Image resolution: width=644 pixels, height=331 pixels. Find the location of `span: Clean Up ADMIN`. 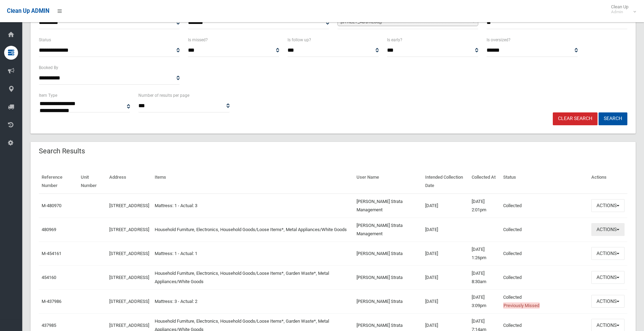

span: Clean Up ADMIN is located at coordinates (28, 11).